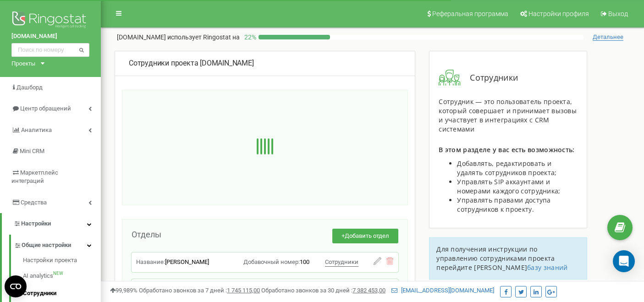 Image resolution: width=644 pixels, height=302 pixels. What do you see at coordinates (46, 245) in the screenshot?
I see `span: Общие настройки` at bounding box center [46, 245].